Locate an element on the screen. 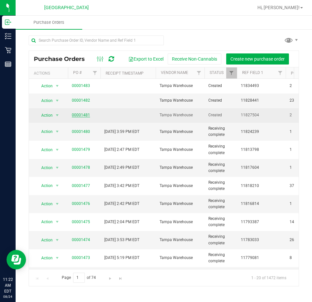 The height and width of the screenshot is (302, 312). inline-svg: Inbound is located at coordinates (8, 22).